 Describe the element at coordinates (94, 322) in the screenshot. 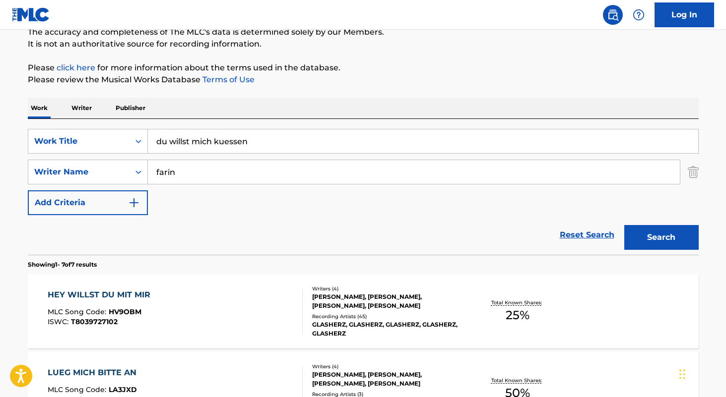

I see `span: T8039727102` at that location.